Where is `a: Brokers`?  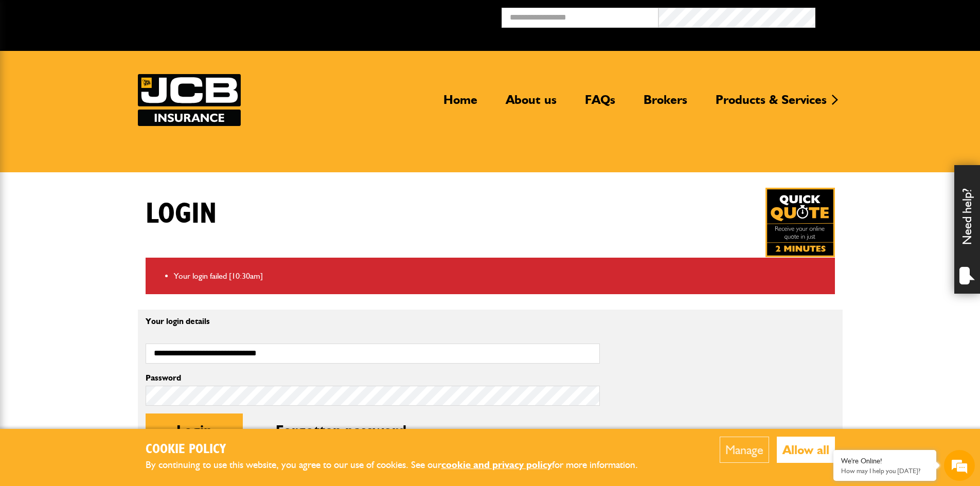 a: Brokers is located at coordinates (666, 104).